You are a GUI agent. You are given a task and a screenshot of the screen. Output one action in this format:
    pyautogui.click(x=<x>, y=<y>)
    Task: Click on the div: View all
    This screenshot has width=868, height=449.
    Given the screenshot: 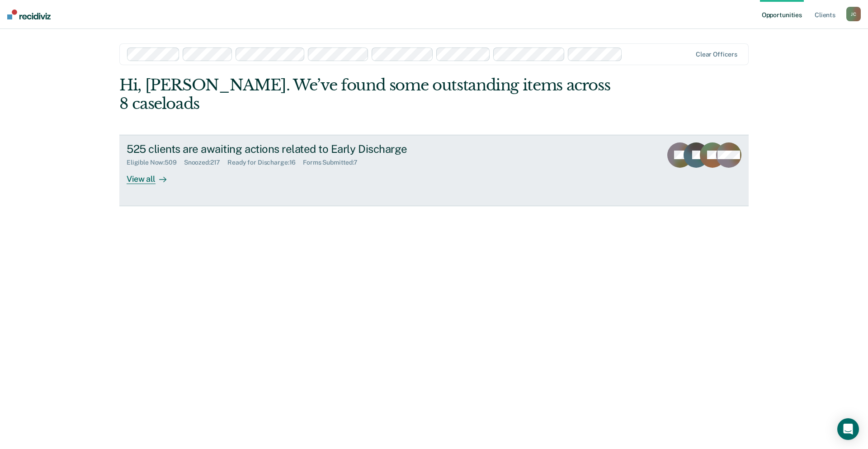 What is the action you would take?
    pyautogui.click(x=152, y=175)
    